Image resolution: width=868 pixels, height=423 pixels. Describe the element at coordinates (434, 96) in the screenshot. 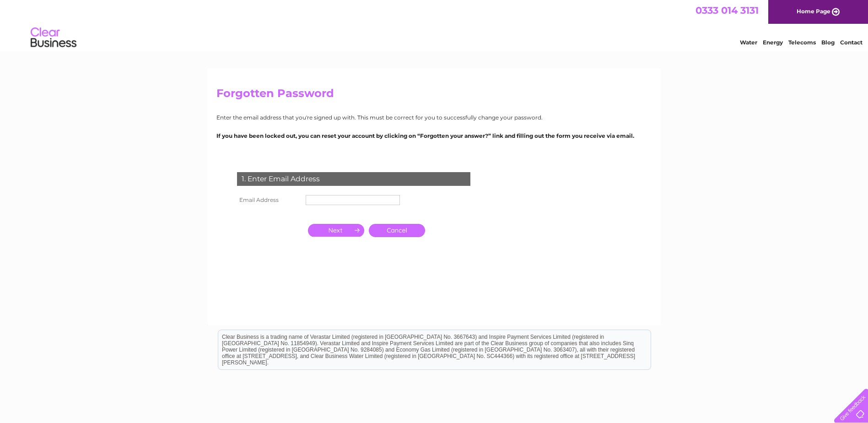

I see `h2: Forgotten Password` at that location.